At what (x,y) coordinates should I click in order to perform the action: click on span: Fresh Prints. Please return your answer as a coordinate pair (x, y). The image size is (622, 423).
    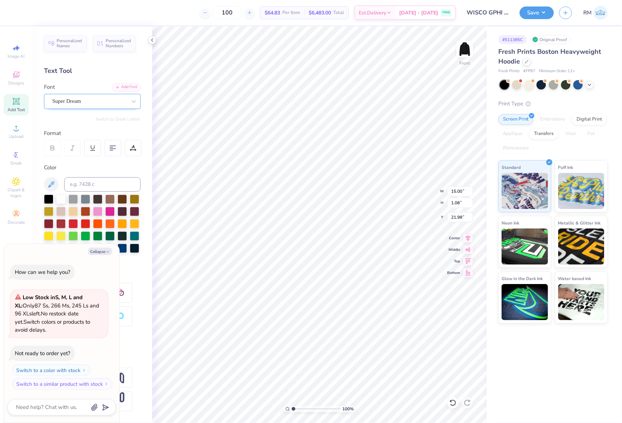
    Looking at the image, I should click on (509, 71).